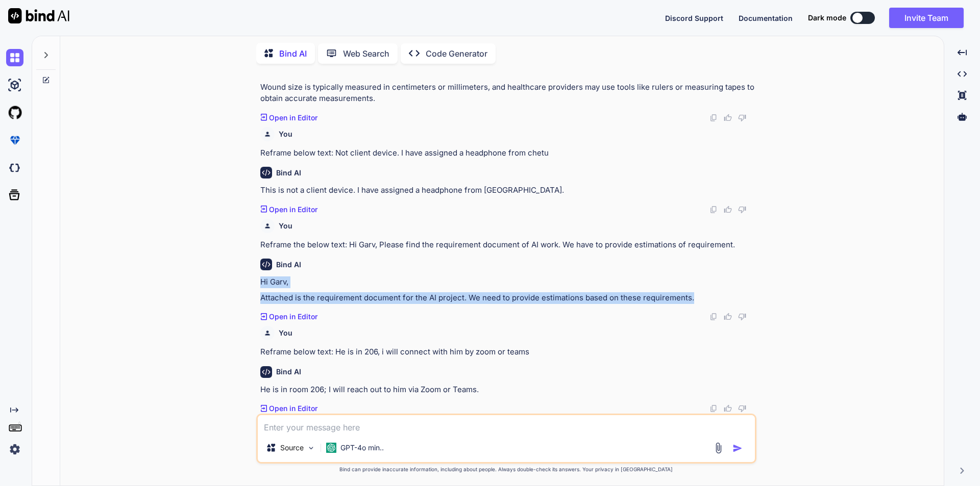 Image resolution: width=980 pixels, height=486 pixels. What do you see at coordinates (508, 153) in the screenshot?
I see `p: Reframe below text: Not client device. I have assigned a headphone from chetu` at bounding box center [508, 153].